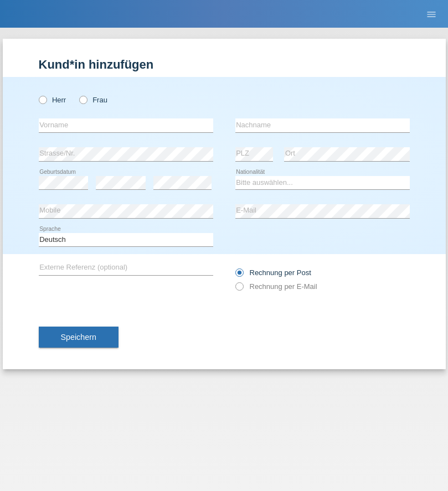 The height and width of the screenshot is (491, 448). What do you see at coordinates (239, 275) in the screenshot?
I see `input: Rechnung per Post` at bounding box center [239, 275].